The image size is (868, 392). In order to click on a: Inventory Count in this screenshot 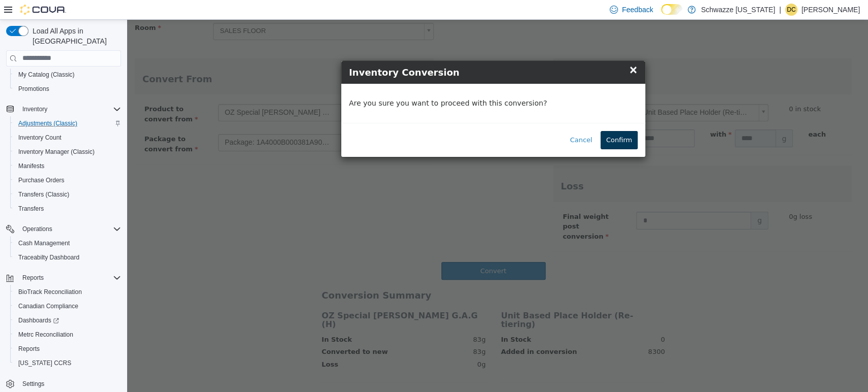, I will do `click(39, 137)`.